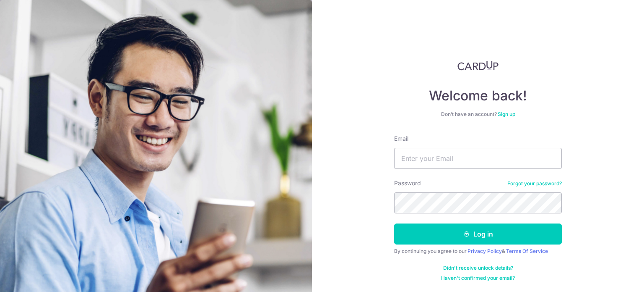  I want to click on a: Terms Of Service, so click(527, 251).